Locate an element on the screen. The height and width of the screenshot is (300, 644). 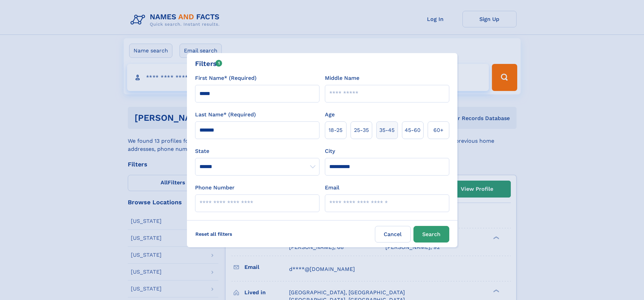
label: Email is located at coordinates (332, 188).